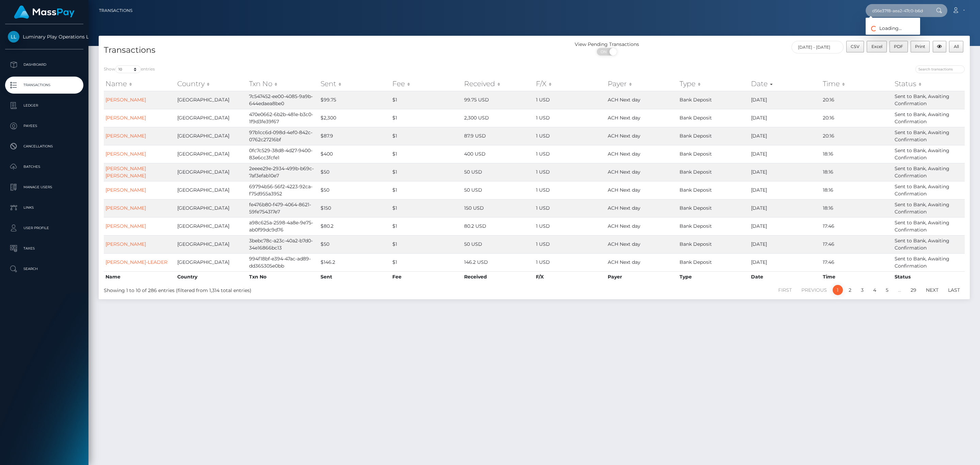 The height and width of the screenshot is (465, 980). I want to click on a: User Profile, so click(44, 227).